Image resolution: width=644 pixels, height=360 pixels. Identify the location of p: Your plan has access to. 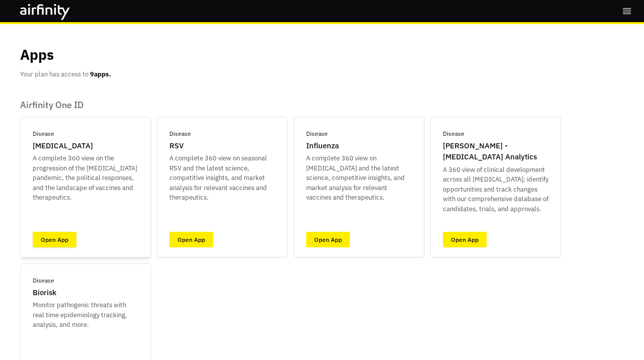
(65, 75).